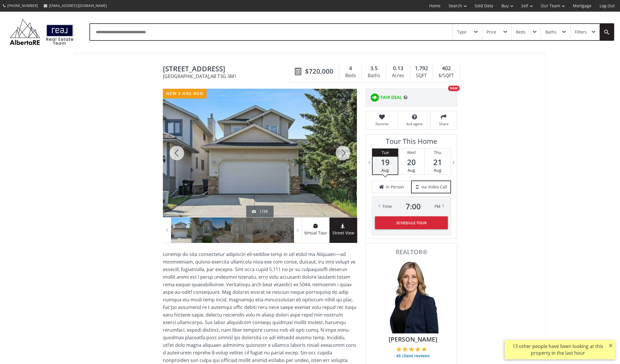 This screenshot has height=364, width=620. I want to click on span: Share, so click(444, 124).